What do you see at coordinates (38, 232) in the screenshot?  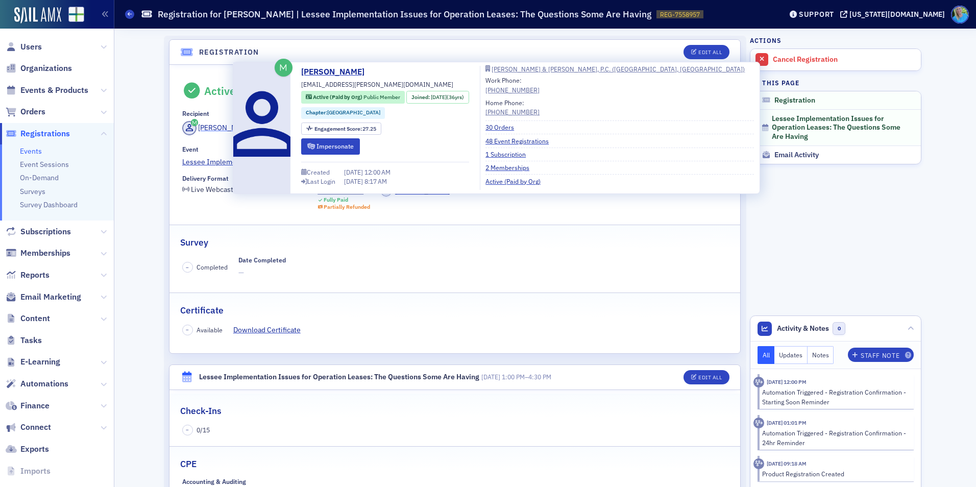 I see `a: Subscriptions` at bounding box center [38, 232].